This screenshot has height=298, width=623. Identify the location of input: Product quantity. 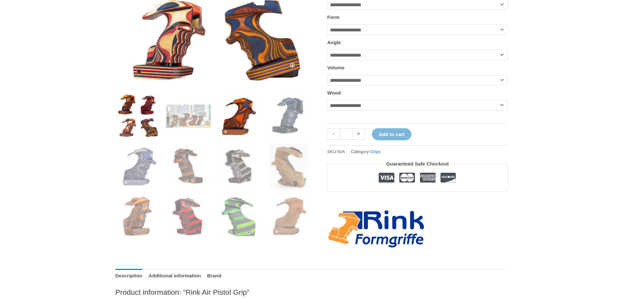
(346, 134).